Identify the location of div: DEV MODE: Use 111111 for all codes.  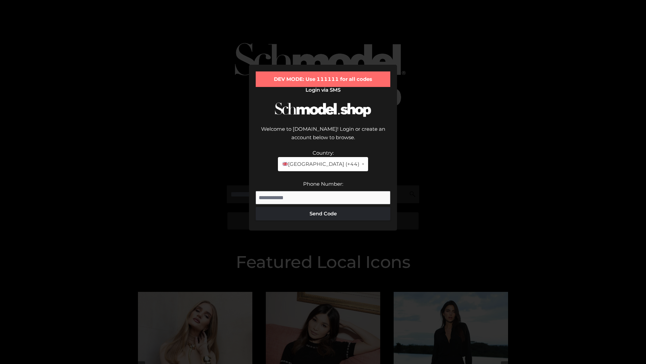
(323, 79).